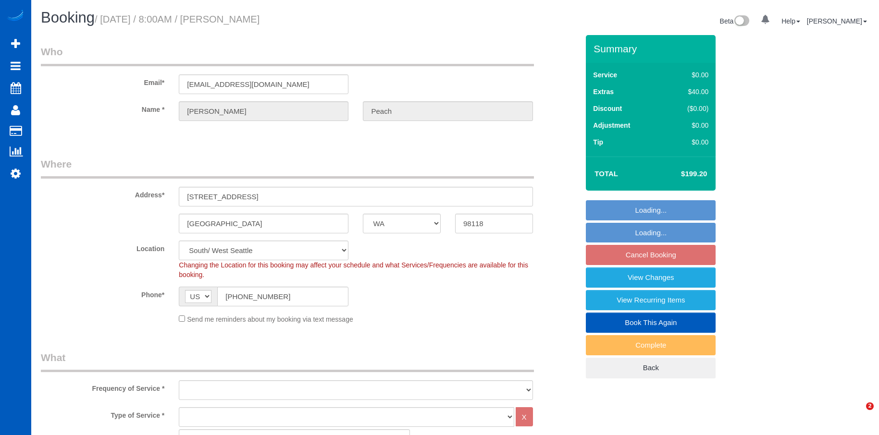 The height and width of the screenshot is (435, 879). Describe the element at coordinates (605, 75) in the screenshot. I see `label: Service` at that location.